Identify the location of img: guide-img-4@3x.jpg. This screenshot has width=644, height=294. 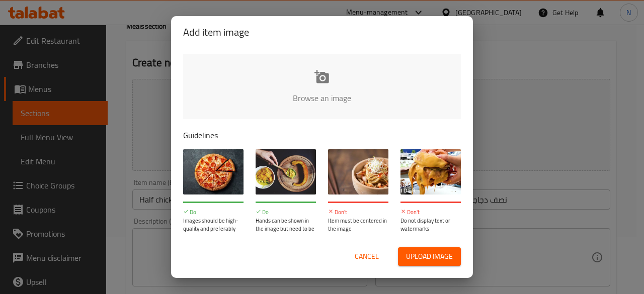
(430, 172).